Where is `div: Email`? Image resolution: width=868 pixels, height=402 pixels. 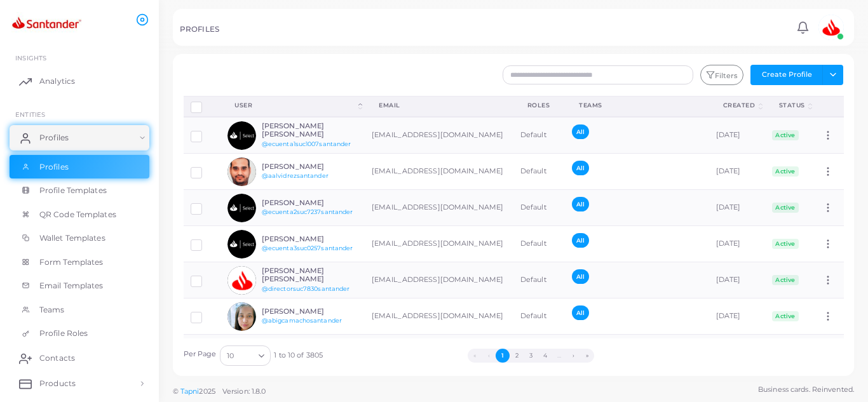
div: Email is located at coordinates (438, 105).